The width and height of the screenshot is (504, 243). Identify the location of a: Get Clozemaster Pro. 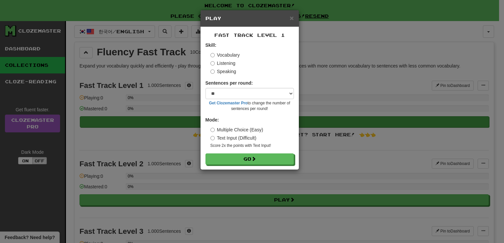
(228, 103).